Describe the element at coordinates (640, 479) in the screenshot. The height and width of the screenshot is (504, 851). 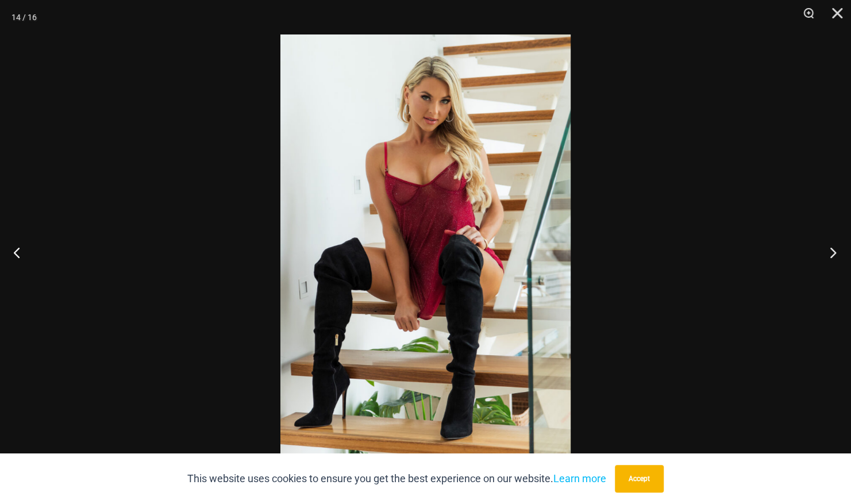
I see `button: Accept` at that location.